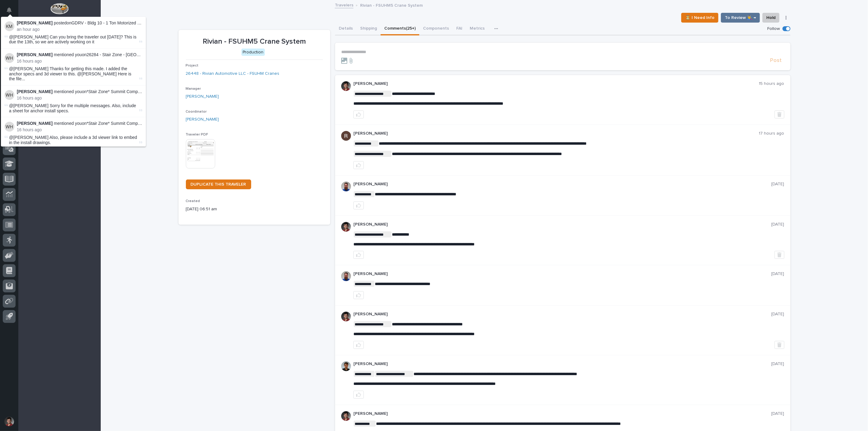 Image resolution: width=868 pixels, height=431 pixels. I want to click on button: users-avatar, so click(9, 422).